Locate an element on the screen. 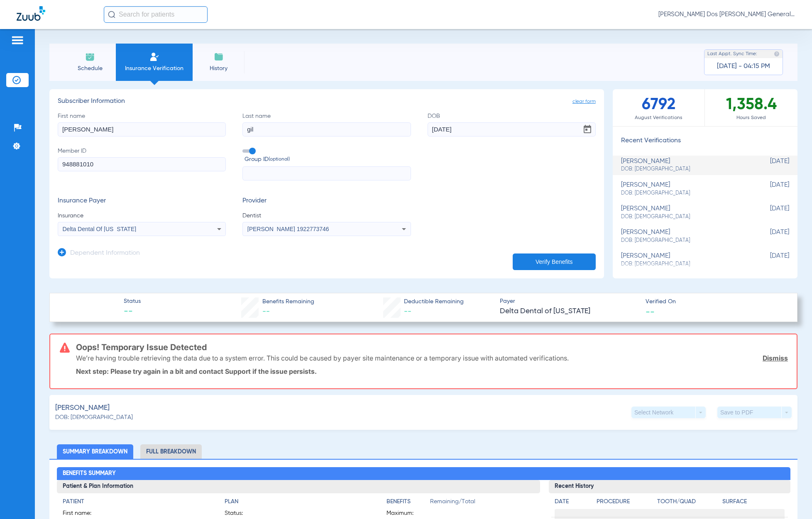  h4: Procedure is located at coordinates (625, 501).